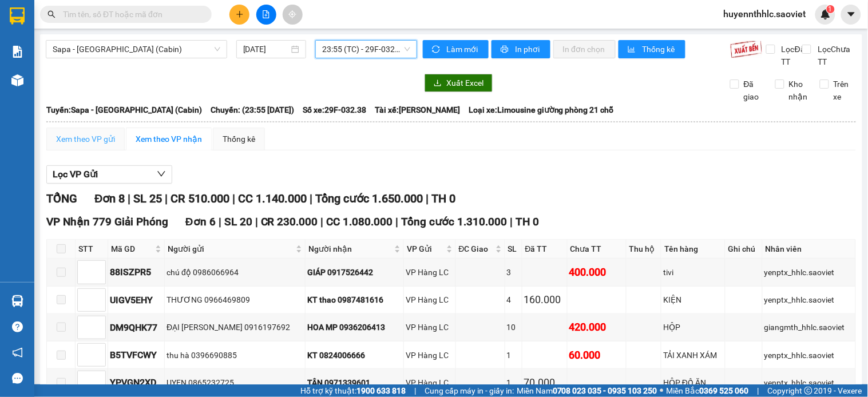 This screenshot has width=868, height=397. I want to click on span: sync, so click(436, 50).